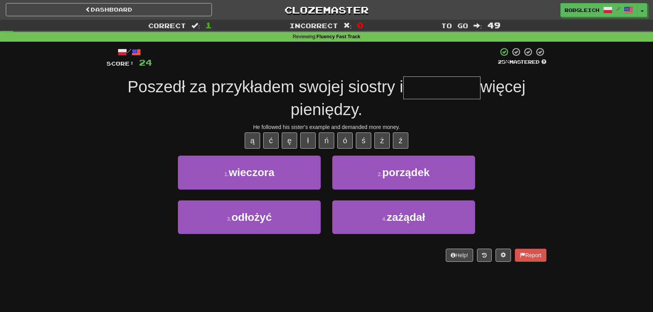  I want to click on button: ś, so click(363, 140).